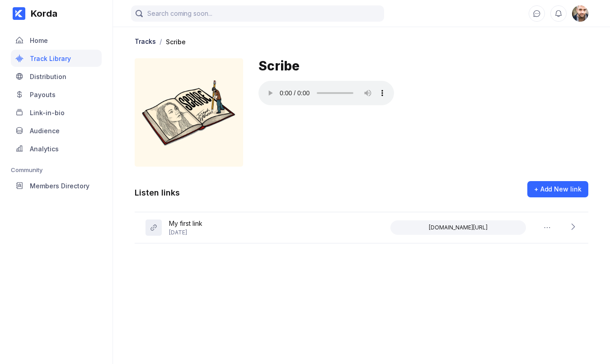 Image resolution: width=610 pixels, height=364 pixels. What do you see at coordinates (56, 59) in the screenshot?
I see `a: Track Library` at bounding box center [56, 59].